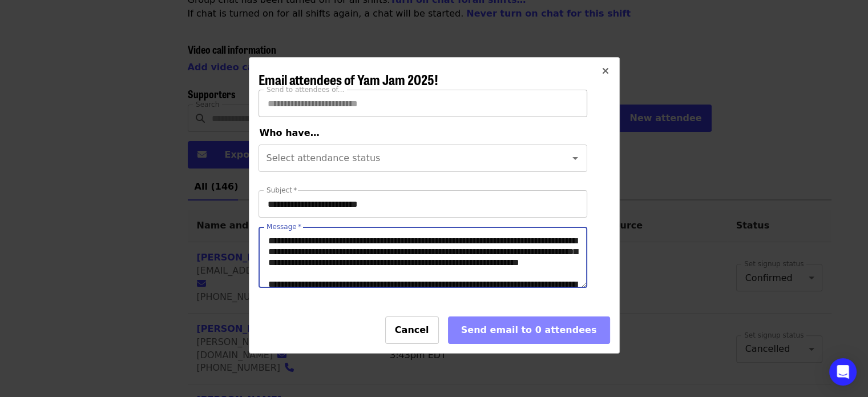 The height and width of the screenshot is (397, 868). Describe the element at coordinates (843, 372) in the screenshot. I see `div: Open Intercom Messenger` at that location.